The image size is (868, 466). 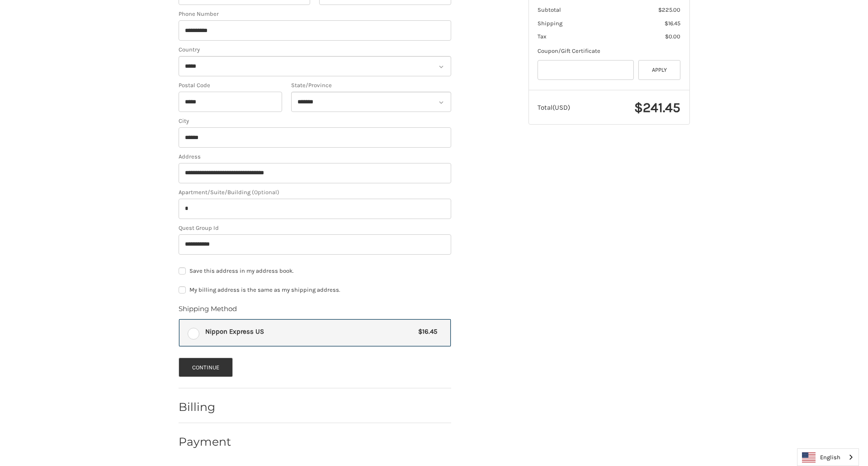 What do you see at coordinates (669, 9) in the screenshot?
I see `span: $225.00` at bounding box center [669, 9].